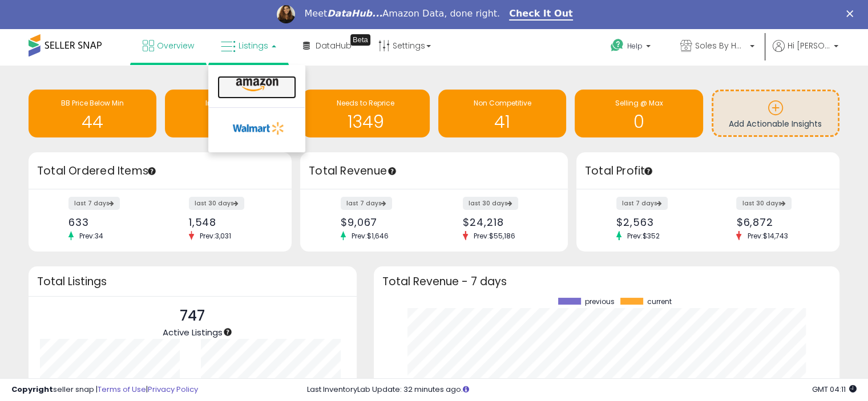  I want to click on a: Selling @ Max 0, so click(639, 114).